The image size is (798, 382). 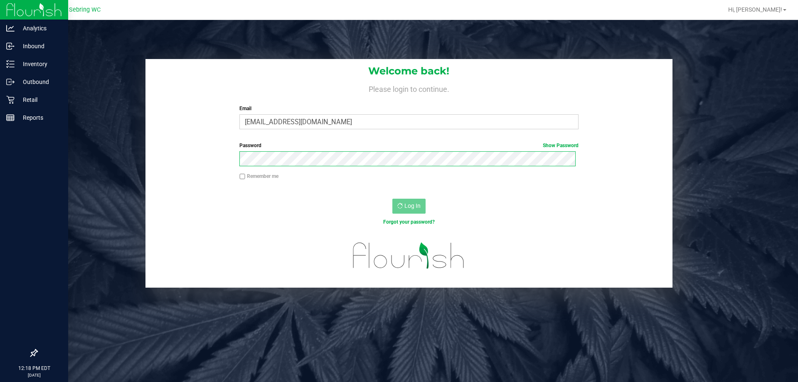 I want to click on inline-svg: Inbound, so click(x=10, y=46).